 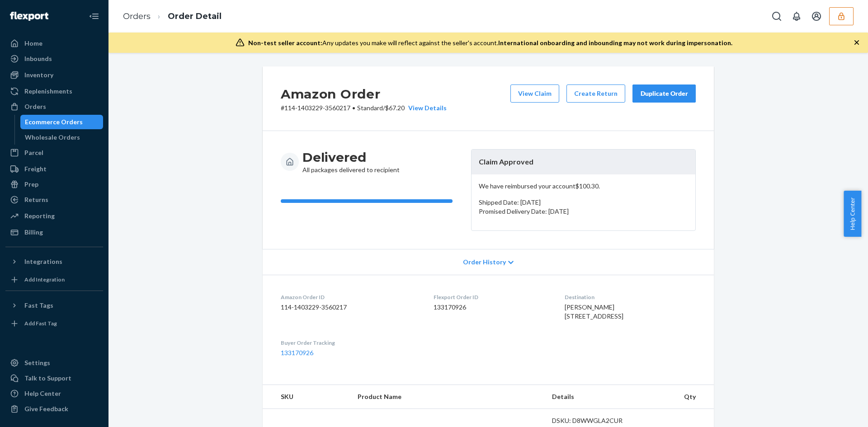 I want to click on button: Fast Tags, so click(x=55, y=305).